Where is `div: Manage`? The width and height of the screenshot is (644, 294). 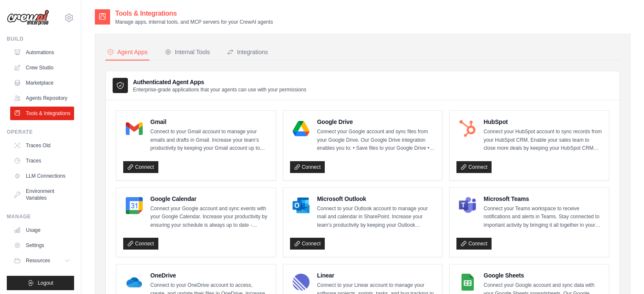
div: Manage is located at coordinates (40, 217).